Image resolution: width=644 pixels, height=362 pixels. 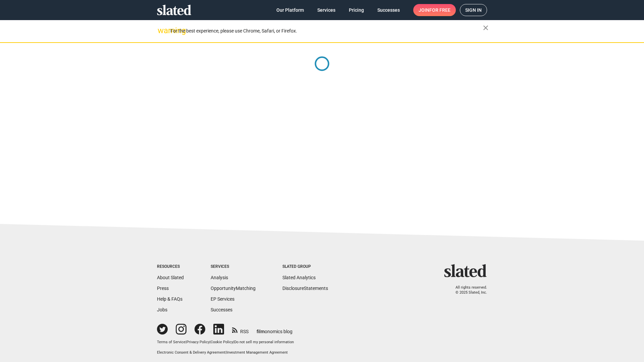 I want to click on div: For the best experience, please use Chrome, Safari, or Firefox., so click(x=327, y=31).